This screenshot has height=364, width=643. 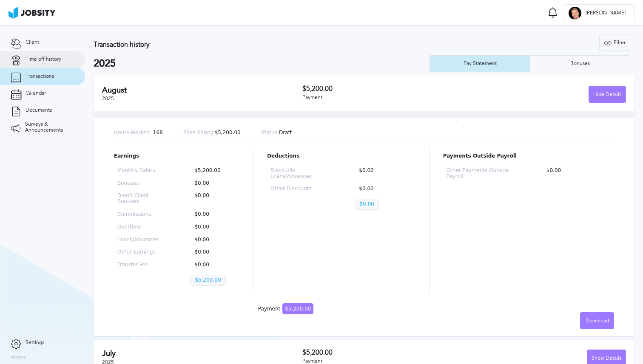 I want to click on img: ab4bad089aa723f57921c736e9817d99.png, so click(x=32, y=13).